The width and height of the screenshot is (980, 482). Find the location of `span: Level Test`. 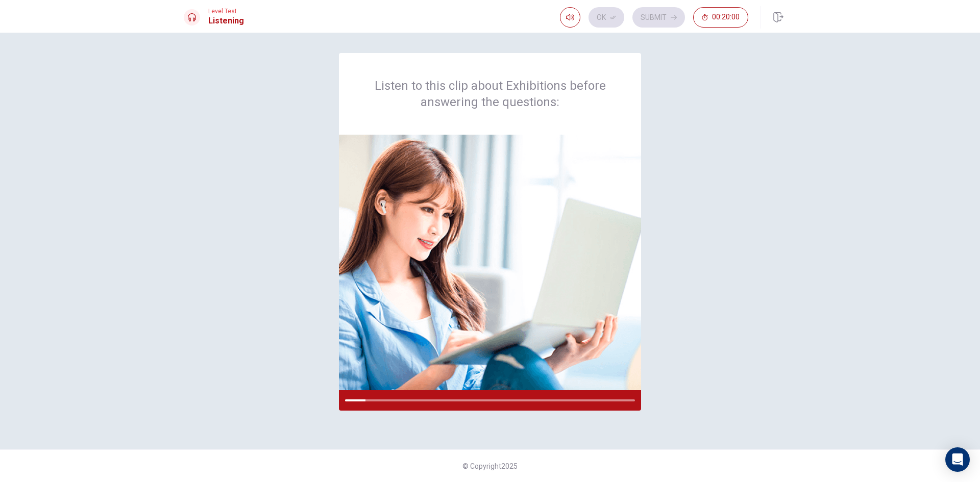

span: Level Test is located at coordinates (226, 11).